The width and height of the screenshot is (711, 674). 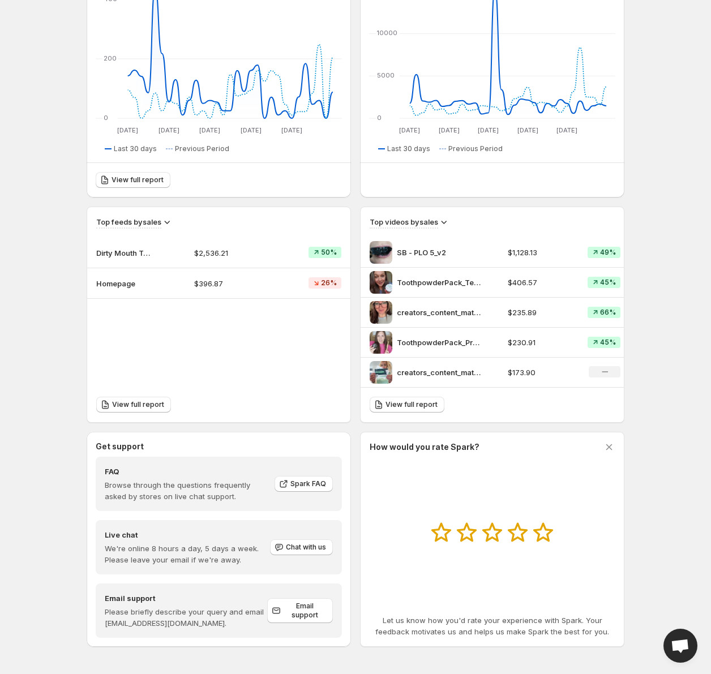 What do you see at coordinates (541, 342) in the screenshot?
I see `p: $230.91` at bounding box center [541, 342].